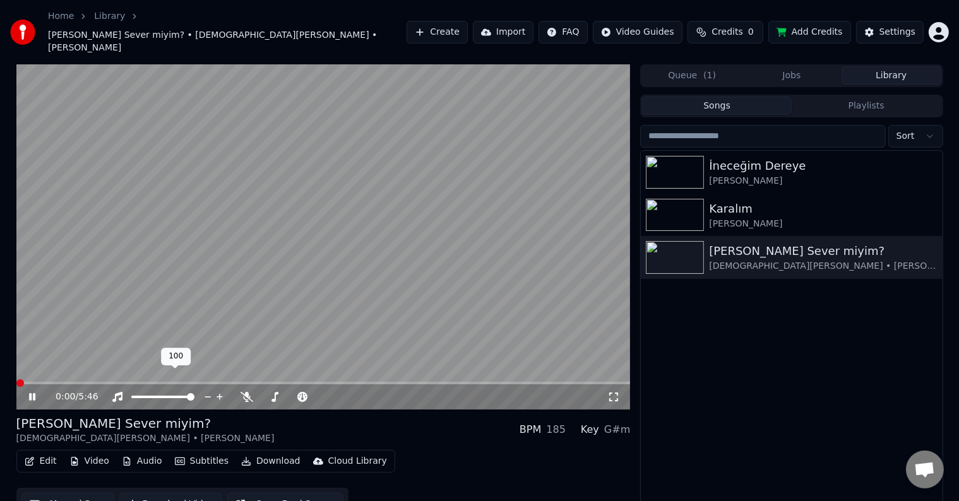 The height and width of the screenshot is (501, 959). Describe the element at coordinates (65, 397) in the screenshot. I see `span: 0:00` at that location.